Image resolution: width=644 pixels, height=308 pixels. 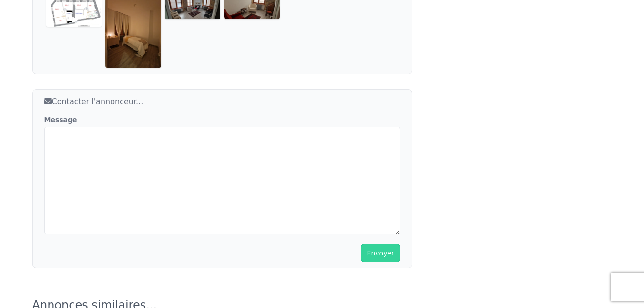 I want to click on button: Envoyer, so click(x=380, y=253).